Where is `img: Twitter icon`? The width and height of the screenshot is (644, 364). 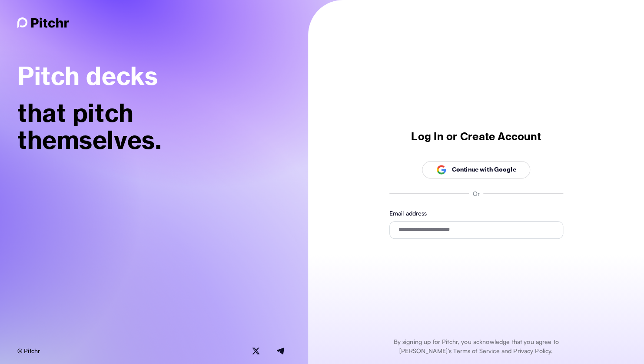 img: Twitter icon is located at coordinates (256, 351).